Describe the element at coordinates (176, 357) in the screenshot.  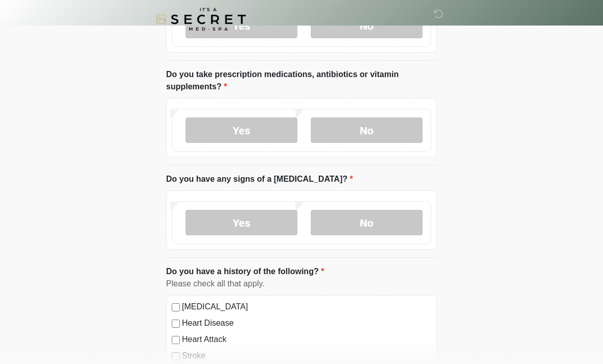
I see `input: Stroke` at that location.